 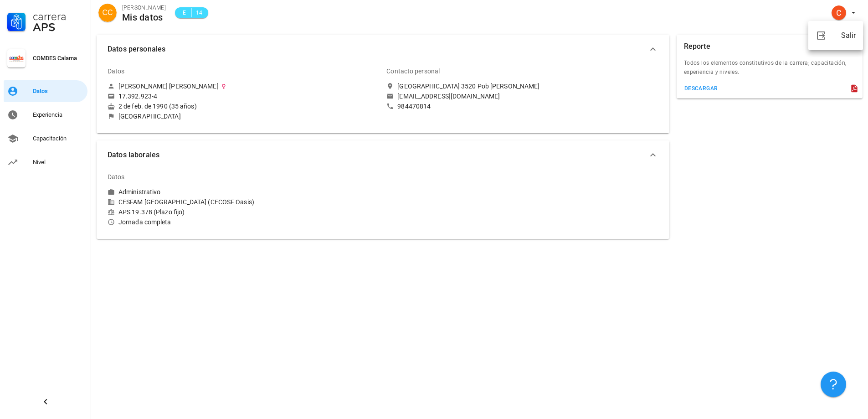 I want to click on div: COMDES Calama, so click(x=58, y=58).